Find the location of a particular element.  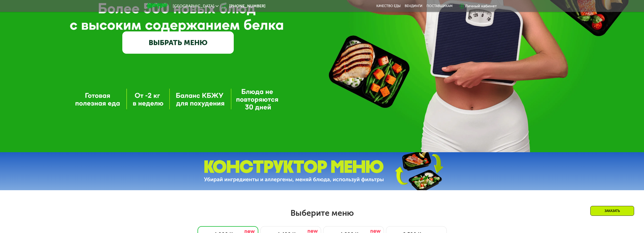

a: Вендинги is located at coordinates (414, 6).